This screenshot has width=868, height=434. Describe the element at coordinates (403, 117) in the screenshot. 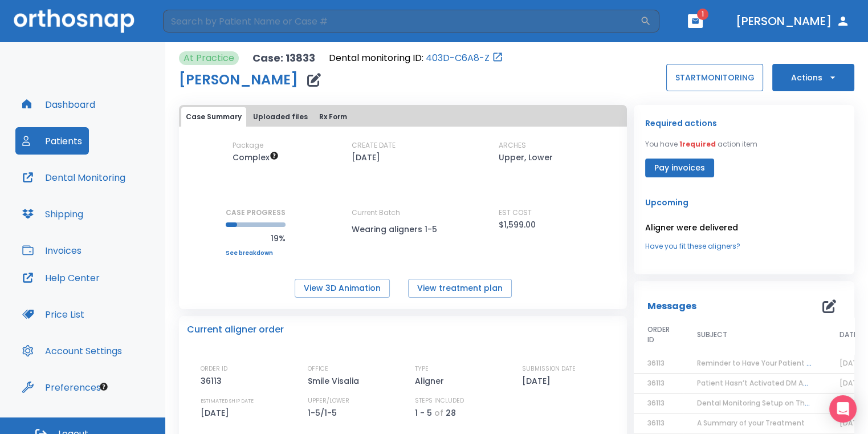

I see `div: tabs` at that location.